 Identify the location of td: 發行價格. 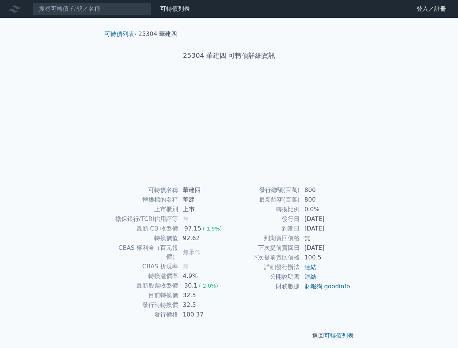
(143, 315).